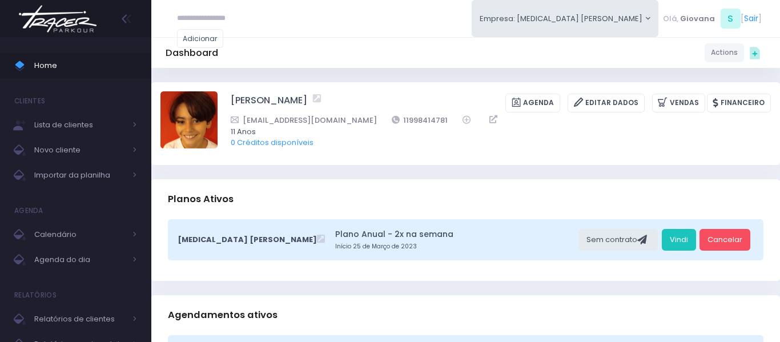 This screenshot has width=780, height=342. What do you see at coordinates (618, 240) in the screenshot?
I see `div: Sem contrato` at bounding box center [618, 240].